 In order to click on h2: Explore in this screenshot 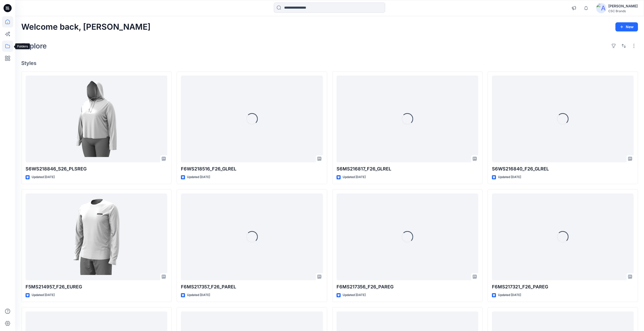, I will do `click(34, 46)`.